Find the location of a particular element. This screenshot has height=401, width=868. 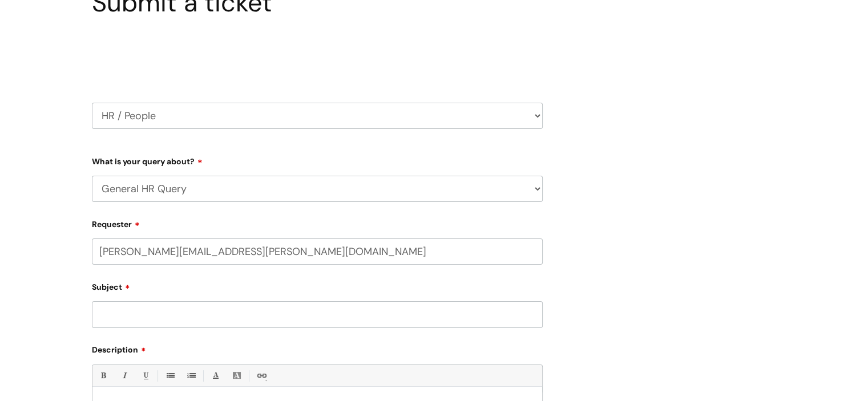

a: Back Color is located at coordinates (236, 376).